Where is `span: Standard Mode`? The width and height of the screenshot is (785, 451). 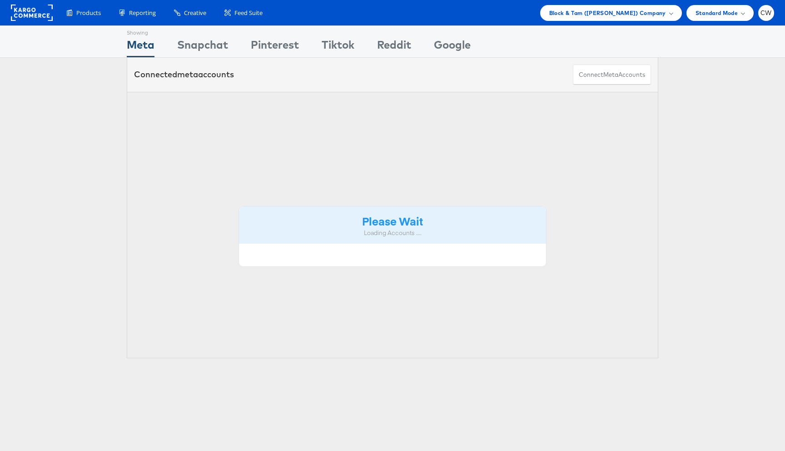 span: Standard Mode is located at coordinates (717, 13).